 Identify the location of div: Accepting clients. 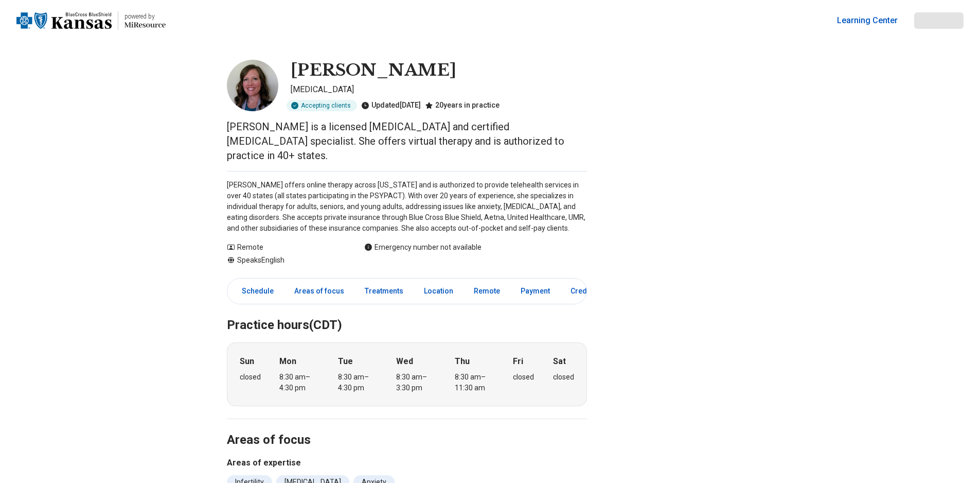
(322, 105).